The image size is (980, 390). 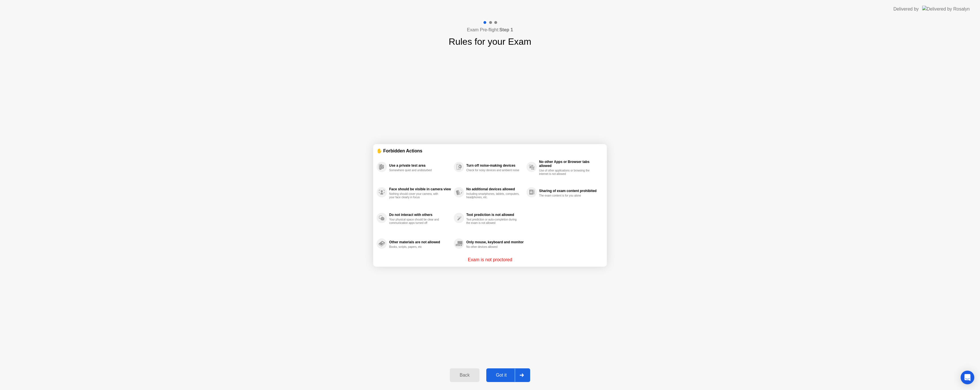 What do you see at coordinates (494, 222) in the screenshot?
I see `div: Text prediction or auto-completion during the exam is not allowed` at bounding box center [494, 222].